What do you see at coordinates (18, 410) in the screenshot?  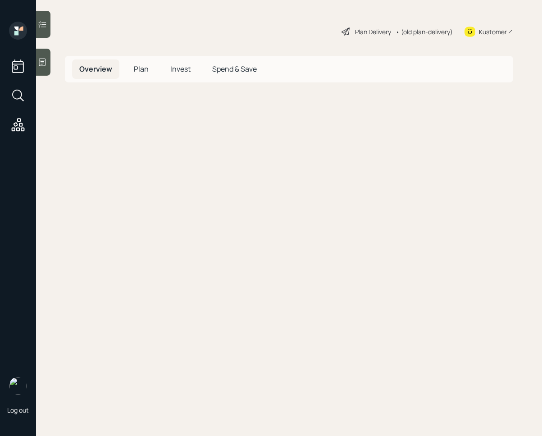 I see `div: Log out` at bounding box center [18, 410].